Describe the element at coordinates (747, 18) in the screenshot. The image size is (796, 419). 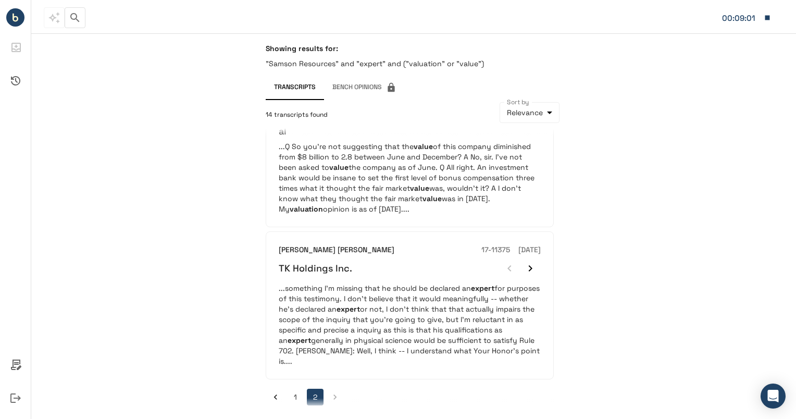
I see `button: Matter: 126337.360686` at that location.